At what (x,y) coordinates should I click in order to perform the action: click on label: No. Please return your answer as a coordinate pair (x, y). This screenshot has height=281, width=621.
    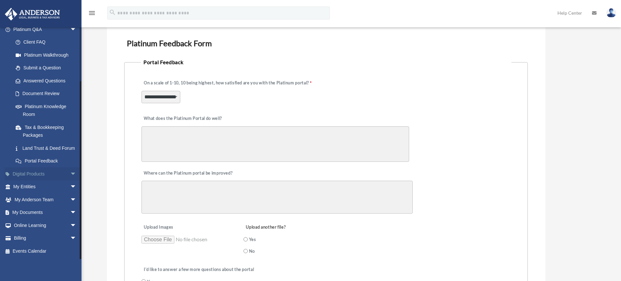
    Looking at the image, I should click on (253, 253).